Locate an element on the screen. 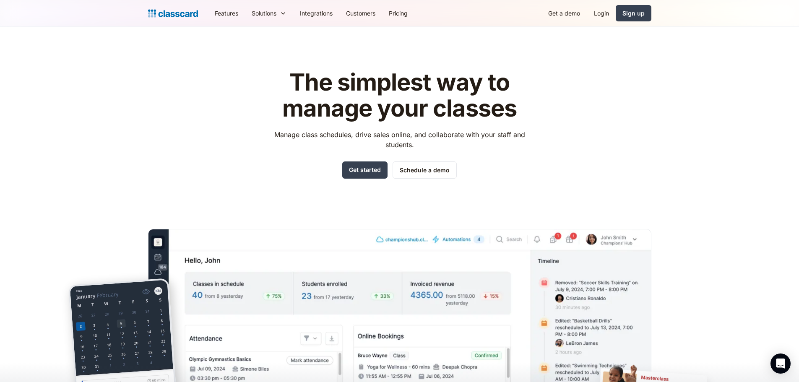 Image resolution: width=799 pixels, height=382 pixels. h1: The simplest way to manage your classes is located at coordinates (399, 95).